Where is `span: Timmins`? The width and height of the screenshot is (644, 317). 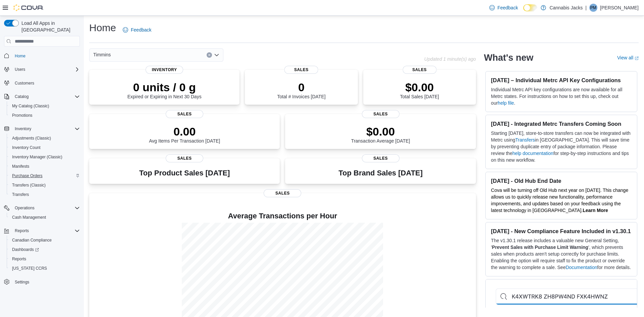 span: Timmins is located at coordinates (102, 55).